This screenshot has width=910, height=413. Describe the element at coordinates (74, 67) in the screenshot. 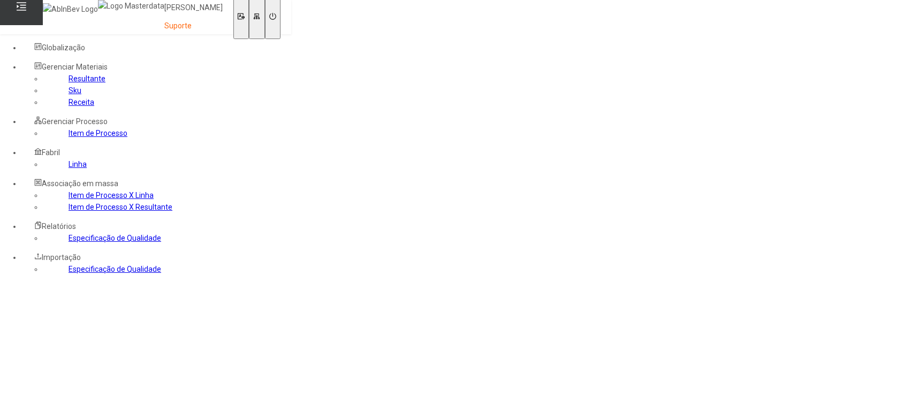

I see `span: Gerenciar Materiais` at that location.